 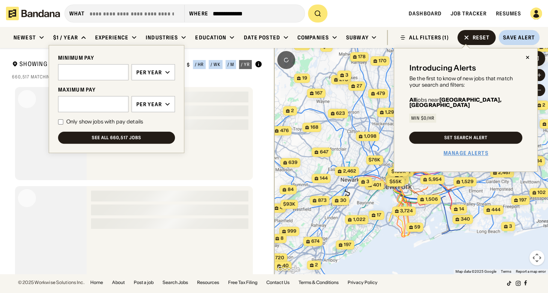 I want to click on span: 170, so click(x=383, y=61).